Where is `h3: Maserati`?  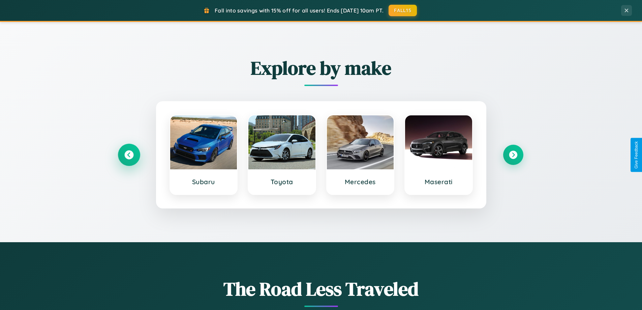
h3: Maserati is located at coordinates (439, 182).